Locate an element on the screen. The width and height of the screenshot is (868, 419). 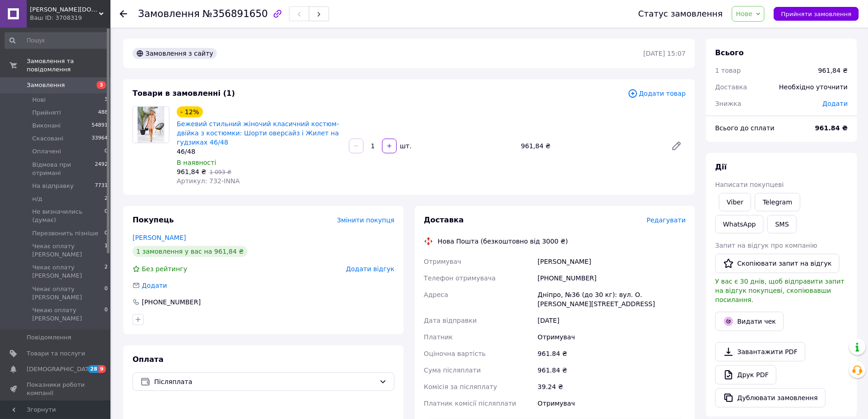
a: Друк PDF is located at coordinates (746, 375).